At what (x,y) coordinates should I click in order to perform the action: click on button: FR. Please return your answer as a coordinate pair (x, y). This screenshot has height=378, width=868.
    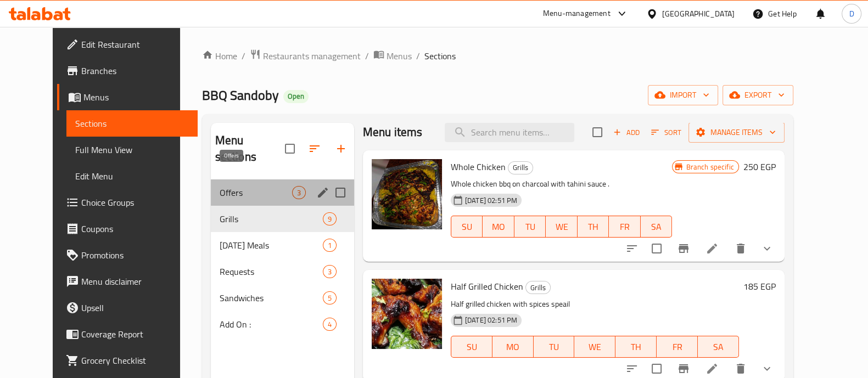
    Looking at the image, I should click on (625, 227).